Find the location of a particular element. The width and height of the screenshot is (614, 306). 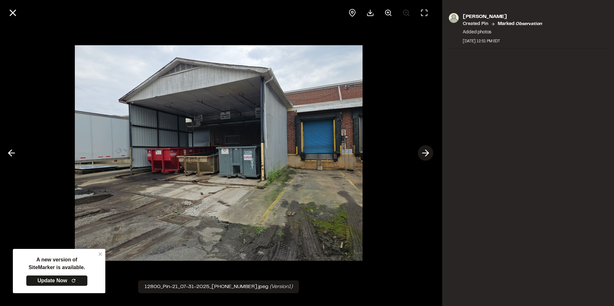

p: Added photos is located at coordinates (502, 32).